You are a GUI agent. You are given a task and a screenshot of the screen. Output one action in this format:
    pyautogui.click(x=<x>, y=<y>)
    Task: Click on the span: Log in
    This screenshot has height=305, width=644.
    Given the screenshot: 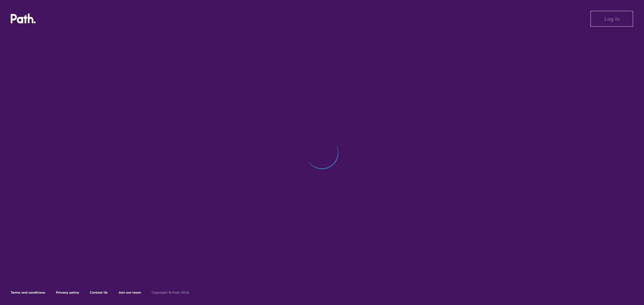 What is the action you would take?
    pyautogui.click(x=611, y=19)
    